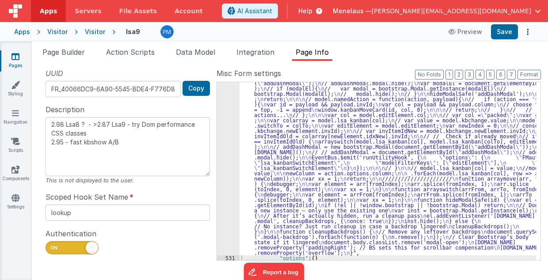  Describe the element at coordinates (133, 31) in the screenshot. I see `h4: lsa9` at that location.